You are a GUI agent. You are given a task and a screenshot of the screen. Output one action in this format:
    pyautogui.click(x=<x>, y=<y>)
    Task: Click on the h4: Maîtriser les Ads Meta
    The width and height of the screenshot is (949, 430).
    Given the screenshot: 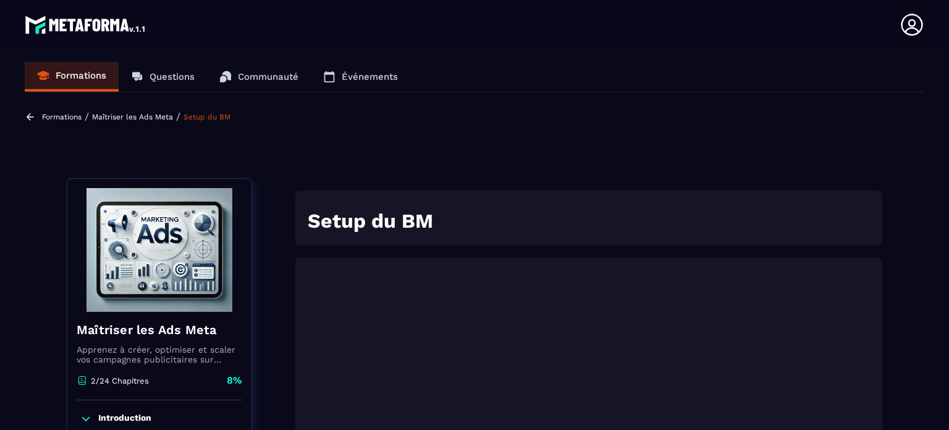 What is the action you would take?
    pyautogui.click(x=159, y=329)
    